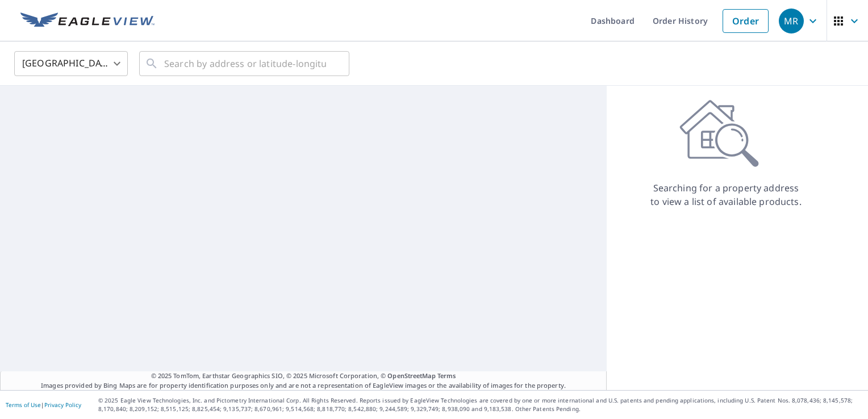 The width and height of the screenshot is (868, 419). What do you see at coordinates (745, 21) in the screenshot?
I see `a: Order` at bounding box center [745, 21].